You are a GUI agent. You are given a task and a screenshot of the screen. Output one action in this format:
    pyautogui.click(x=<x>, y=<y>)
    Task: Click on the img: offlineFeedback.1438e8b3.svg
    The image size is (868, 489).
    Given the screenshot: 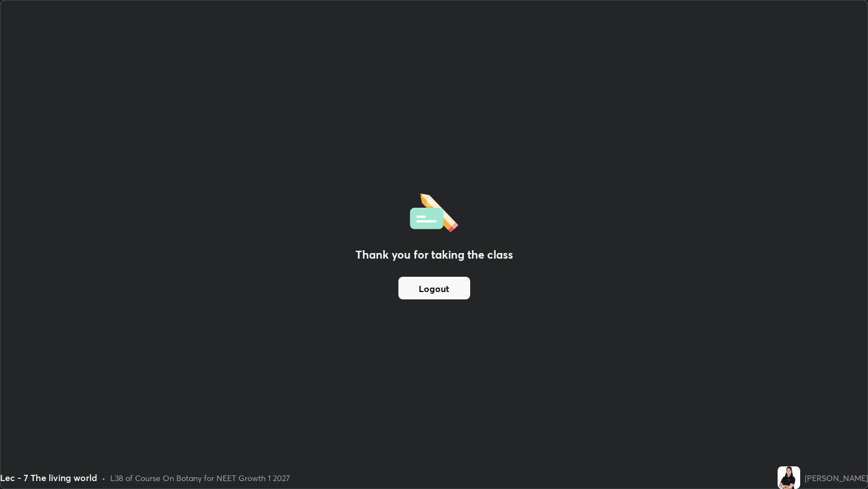 What is the action you would take?
    pyautogui.click(x=434, y=211)
    